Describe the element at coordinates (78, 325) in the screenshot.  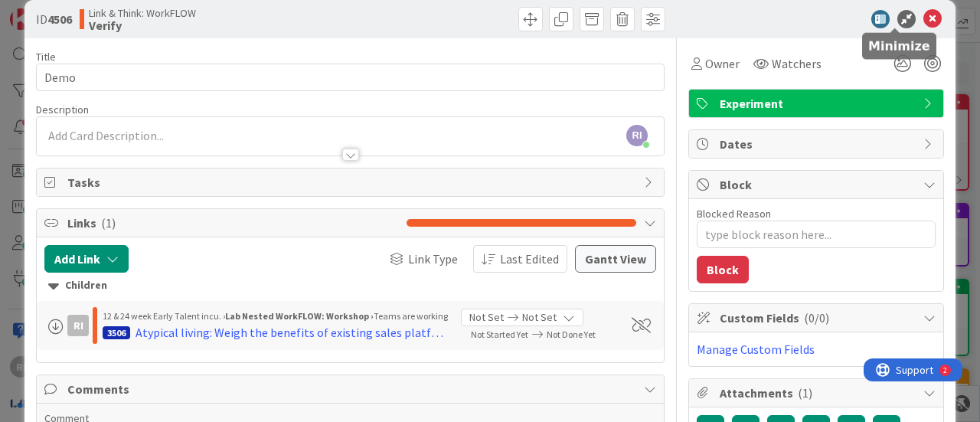
I see `div: RI` at that location.